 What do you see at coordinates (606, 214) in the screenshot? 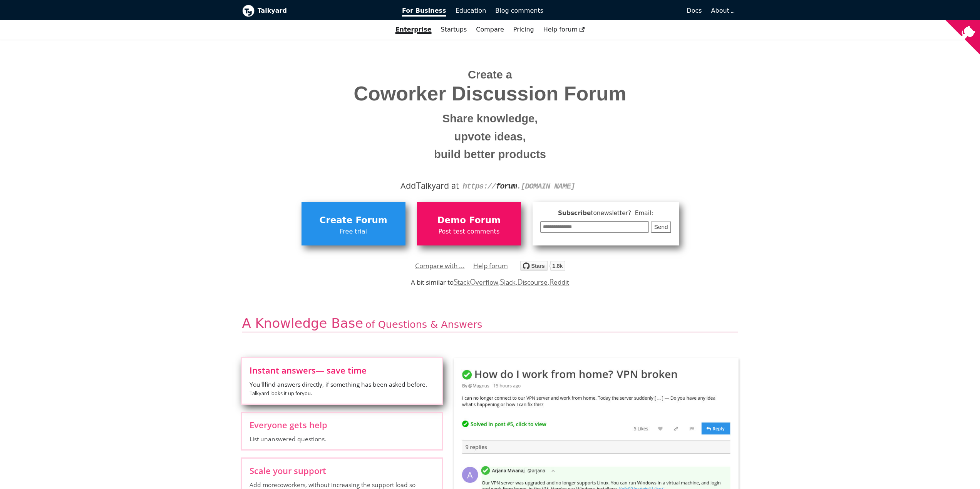
I see `span: Subscribe` at bounding box center [606, 214].